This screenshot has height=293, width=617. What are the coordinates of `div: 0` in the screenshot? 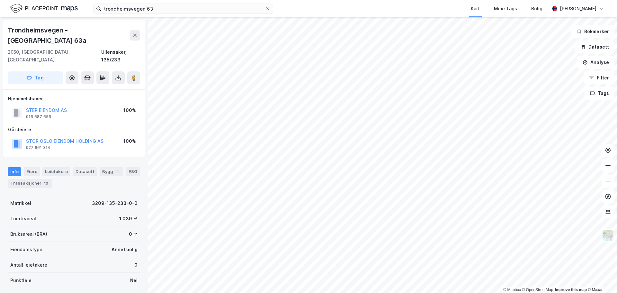 It's located at (136, 265).